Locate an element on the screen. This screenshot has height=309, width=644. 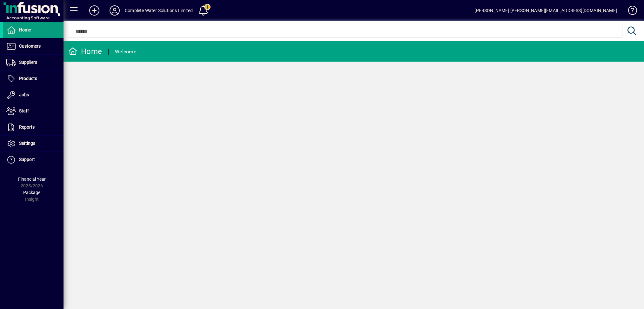
button: Profile is located at coordinates (115, 11).